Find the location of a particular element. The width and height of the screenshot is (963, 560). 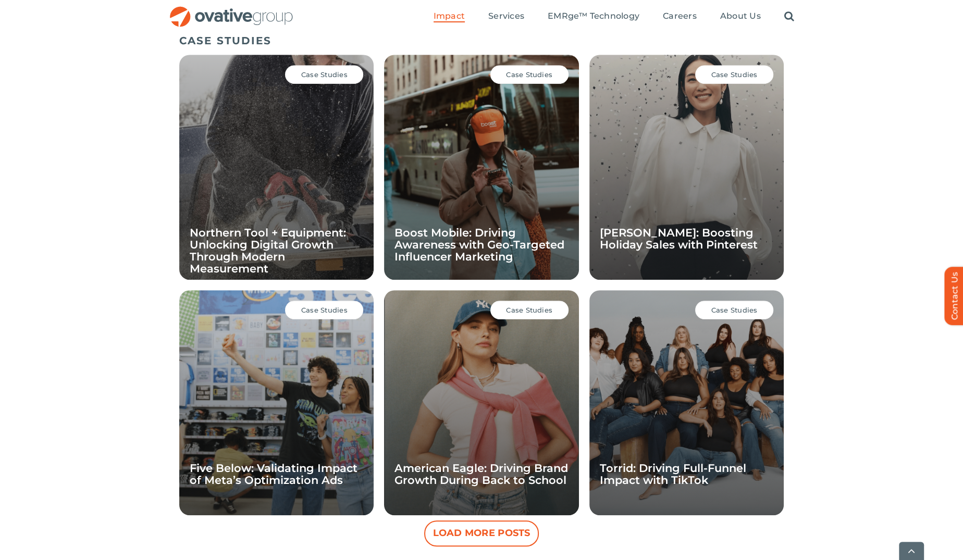

a: Search is located at coordinates (789, 17).